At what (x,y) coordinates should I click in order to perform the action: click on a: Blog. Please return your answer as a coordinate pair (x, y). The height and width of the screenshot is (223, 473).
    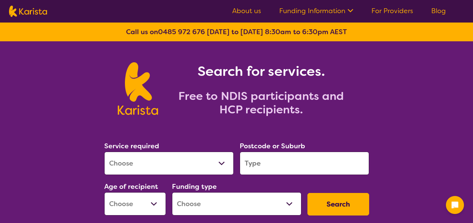
    Looking at the image, I should click on (438, 11).